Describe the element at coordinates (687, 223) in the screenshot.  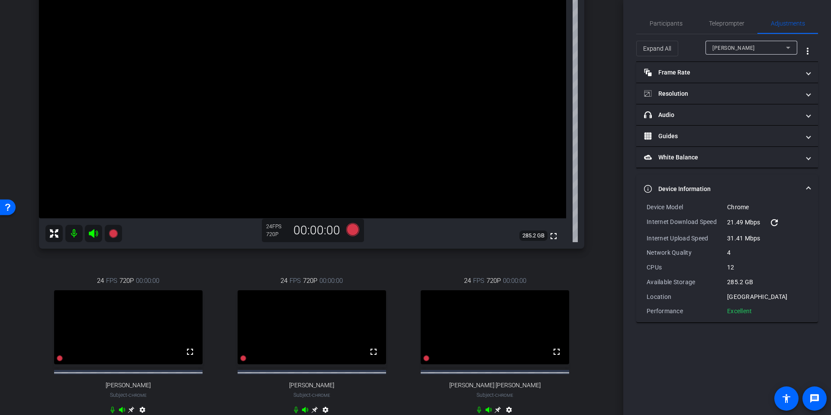
I see `div: Internet Download Speed` at that location.